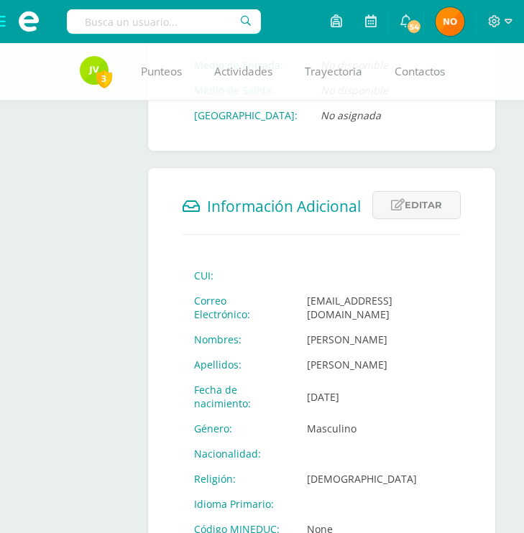 Image resolution: width=524 pixels, height=533 pixels. Describe the element at coordinates (414, 27) in the screenshot. I see `span: 54` at that location.